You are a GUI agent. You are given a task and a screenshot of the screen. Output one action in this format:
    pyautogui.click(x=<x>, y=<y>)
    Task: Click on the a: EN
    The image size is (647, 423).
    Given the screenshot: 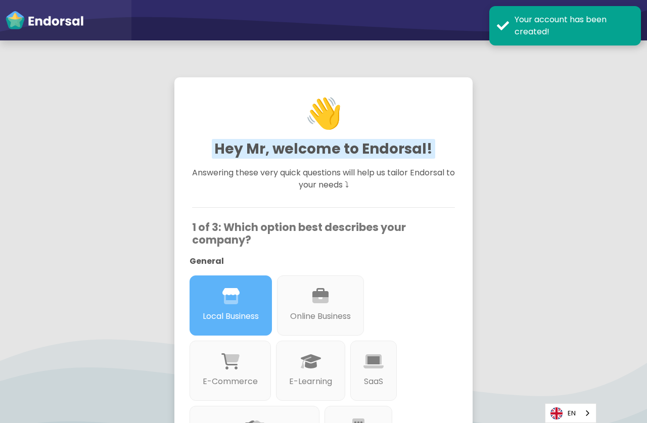 What is the action you would take?
    pyautogui.click(x=570, y=413)
    